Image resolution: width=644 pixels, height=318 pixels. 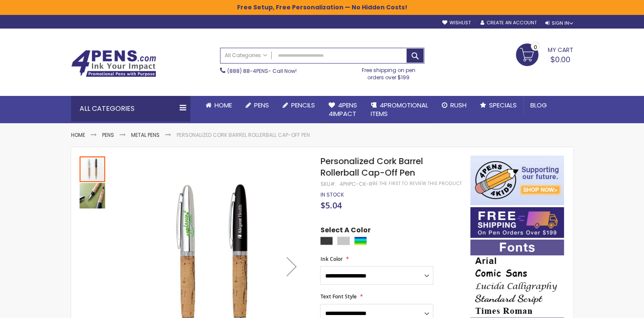 I want to click on a: $0.00 0, so click(x=544, y=54).